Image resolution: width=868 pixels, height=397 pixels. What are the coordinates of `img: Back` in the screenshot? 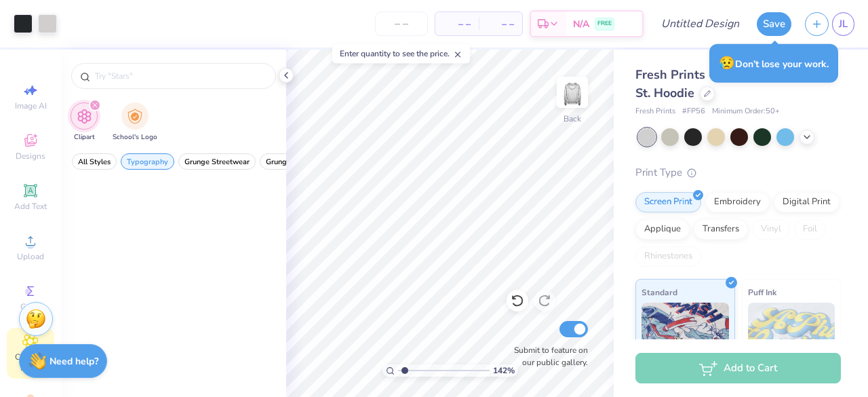 It's located at (573, 92).